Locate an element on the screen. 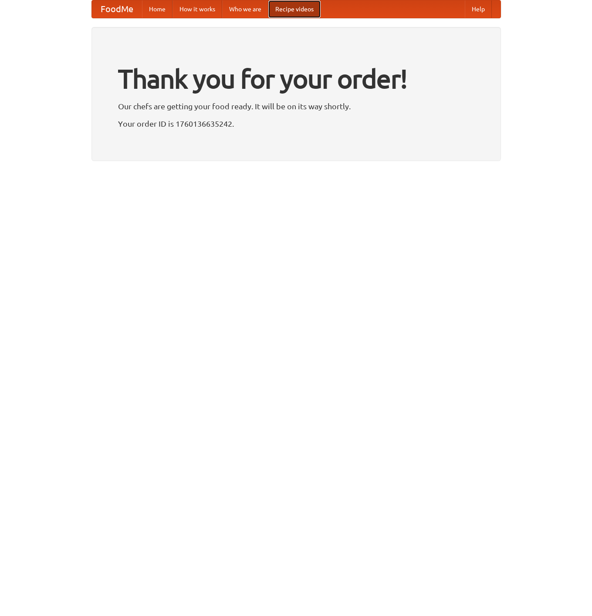  a: Recipe videos is located at coordinates (294, 9).